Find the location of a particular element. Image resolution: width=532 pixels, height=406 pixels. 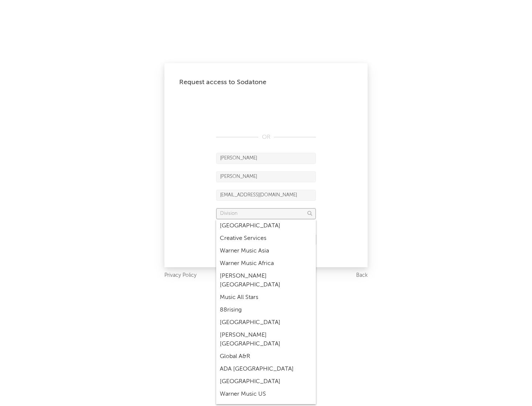

input: Email is located at coordinates (266, 195).